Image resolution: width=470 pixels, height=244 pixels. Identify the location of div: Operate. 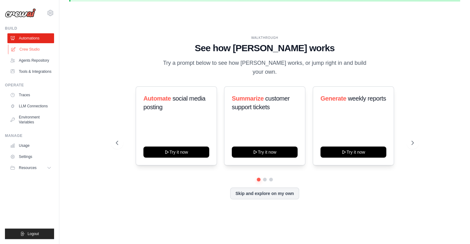
(29, 85).